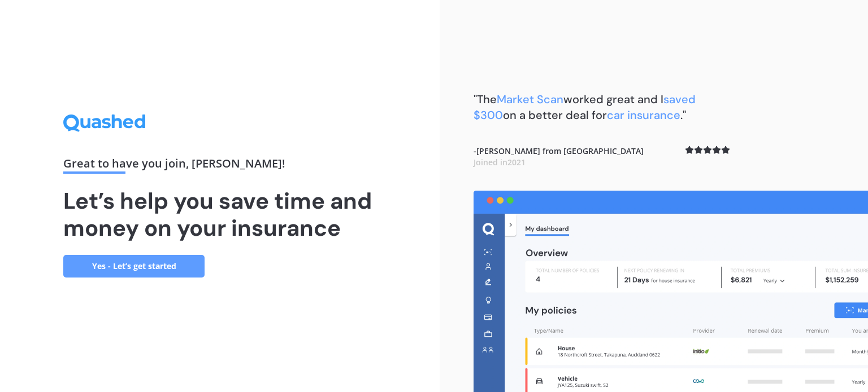  I want to click on span: Market Scan, so click(530, 99).